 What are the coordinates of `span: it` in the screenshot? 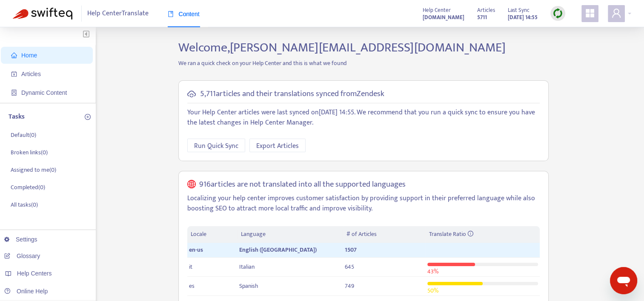 It's located at (191, 266).